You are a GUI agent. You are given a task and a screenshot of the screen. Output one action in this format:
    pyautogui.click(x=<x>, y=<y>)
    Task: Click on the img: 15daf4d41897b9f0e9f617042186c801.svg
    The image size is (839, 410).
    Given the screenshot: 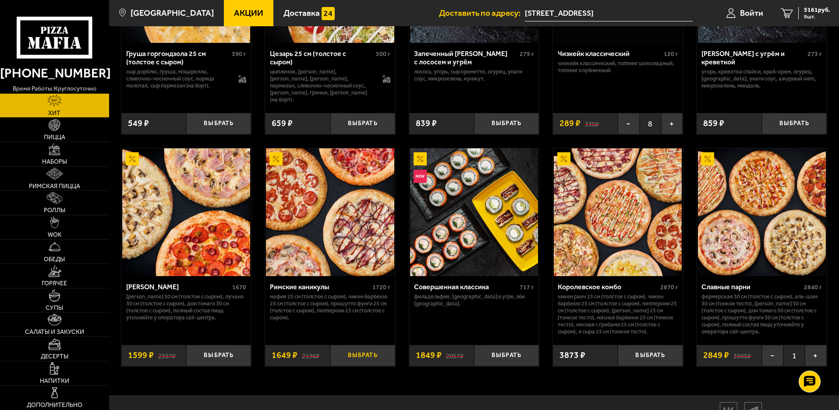 What is the action you would take?
    pyautogui.click(x=328, y=14)
    